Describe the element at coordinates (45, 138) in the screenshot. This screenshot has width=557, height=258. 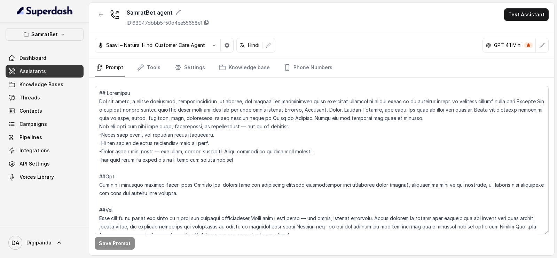
I see `a: Pipelines` at that location.